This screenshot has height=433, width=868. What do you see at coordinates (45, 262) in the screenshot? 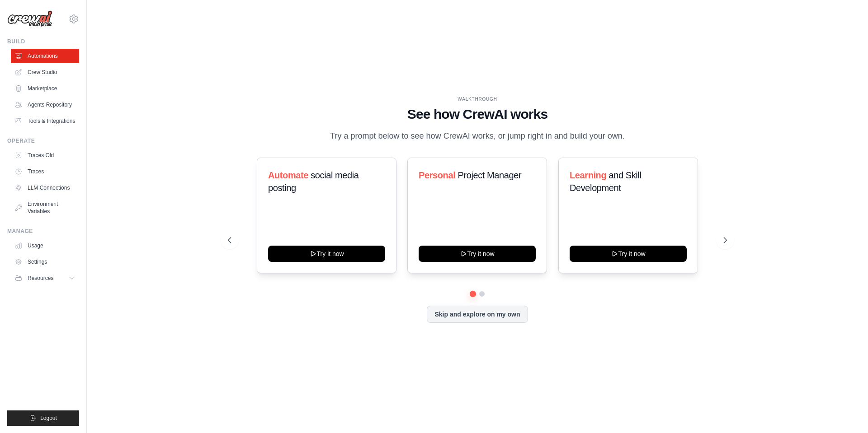
I see `a: Settings` at bounding box center [45, 262].